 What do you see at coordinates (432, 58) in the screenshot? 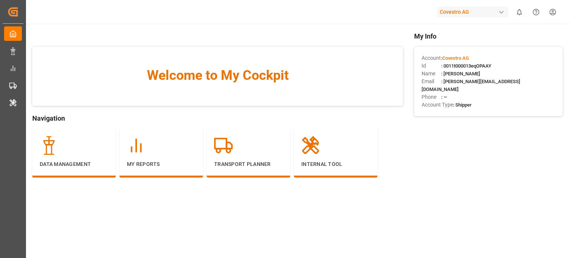
I see `span: Account` at bounding box center [432, 58].